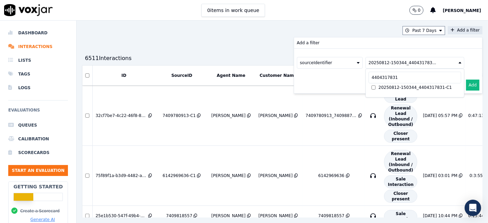 Image resolution: width=488 pixels, height=223 pixels. I want to click on button: Create a Scorecard, so click(40, 211).